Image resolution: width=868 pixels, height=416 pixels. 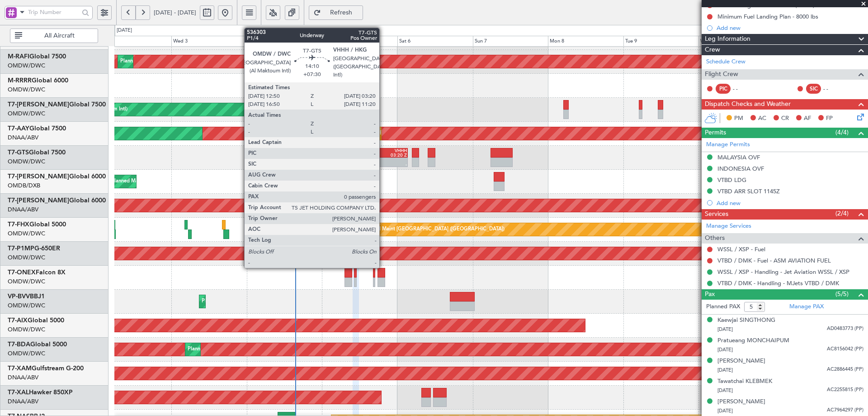 I want to click on a: Manage PAX, so click(x=806, y=307).